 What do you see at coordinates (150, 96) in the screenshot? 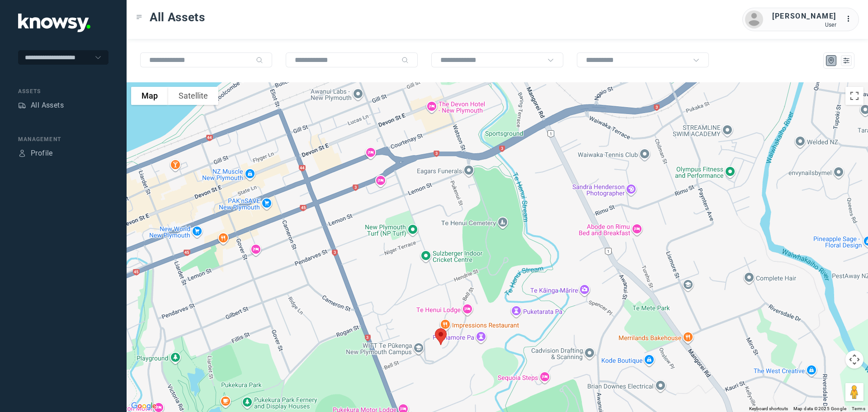
I see `button: Show street map` at bounding box center [150, 96].